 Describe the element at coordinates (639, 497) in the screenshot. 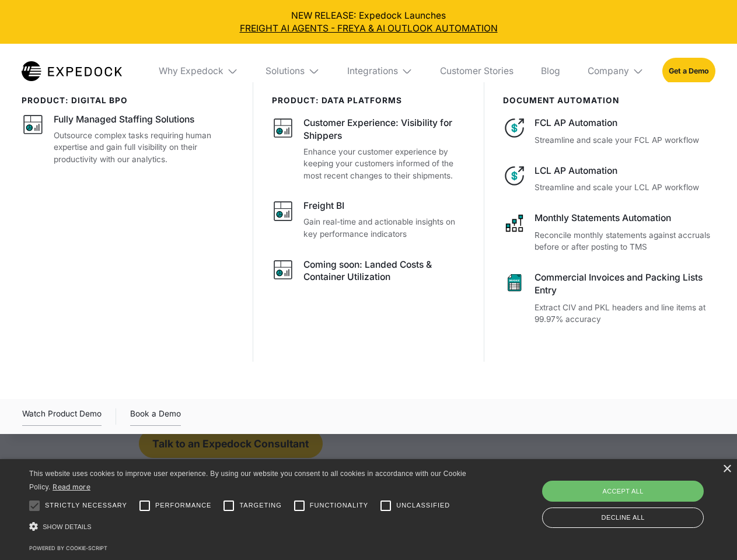

I see `div: Chat Widget` at that location.